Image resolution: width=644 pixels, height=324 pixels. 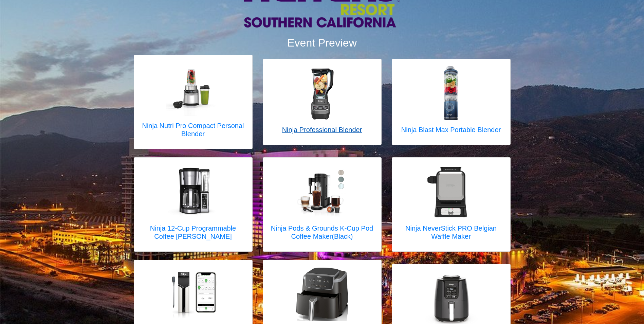 What do you see at coordinates (322, 204) in the screenshot?
I see `a: Ninja Pods & Grounds K-Cup Pod Coffee Maker(Black) Ninja Pods & Grounds K-Cup Pod Coffee Maker(Bl...` at bounding box center [322, 204].